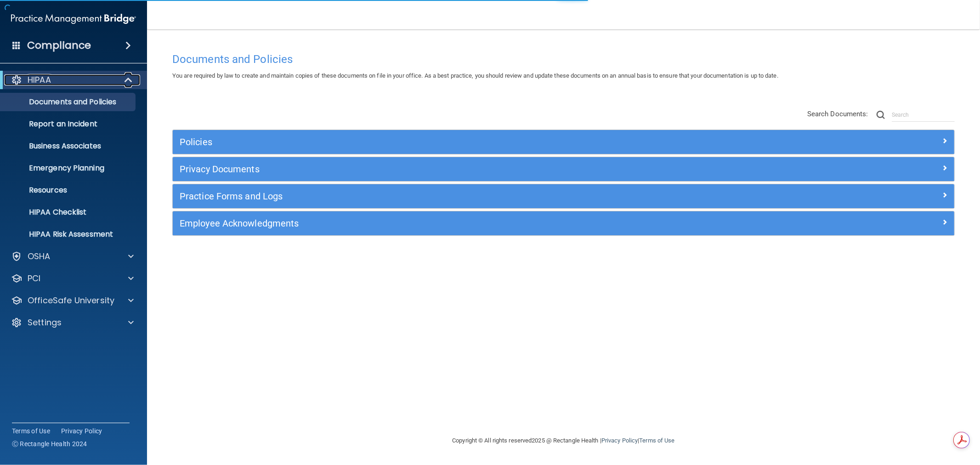 This screenshot has height=465, width=980. What do you see at coordinates (69, 234) in the screenshot?
I see `p: HIPAA Risk Assessment` at bounding box center [69, 234].